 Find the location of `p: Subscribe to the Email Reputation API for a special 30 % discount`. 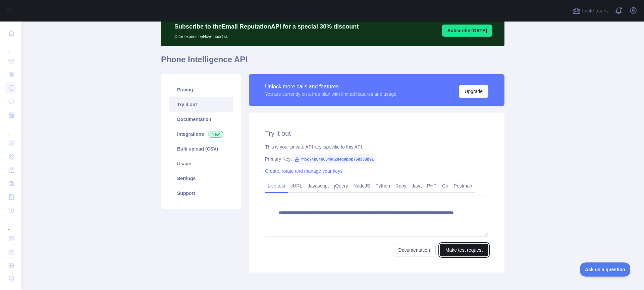

p: Subscribe to the Email Reputation API for a special 30 % discount is located at coordinates (266, 27).